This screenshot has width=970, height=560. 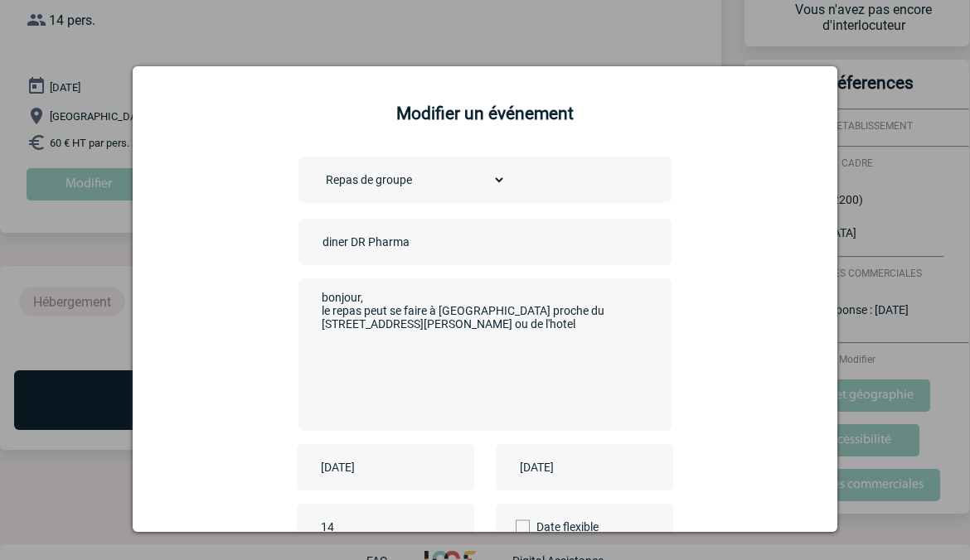 What do you see at coordinates (543, 527) in the screenshot?
I see `label: Date flexible` at bounding box center [543, 527].